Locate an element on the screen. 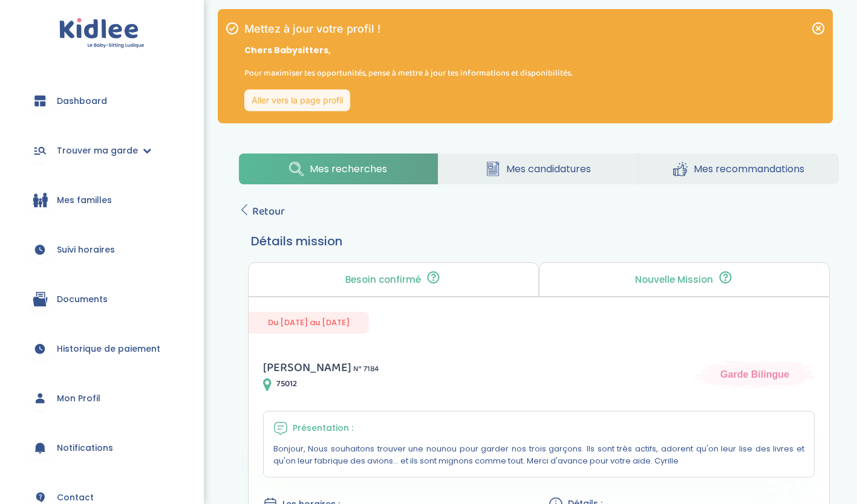 The width and height of the screenshot is (857, 504). p: Besoin confirmé is located at coordinates (383, 280).